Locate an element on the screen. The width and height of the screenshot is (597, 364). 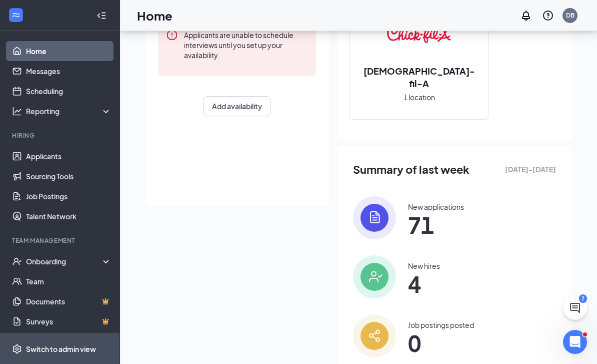
svg: Notifications is located at coordinates (526, 15).